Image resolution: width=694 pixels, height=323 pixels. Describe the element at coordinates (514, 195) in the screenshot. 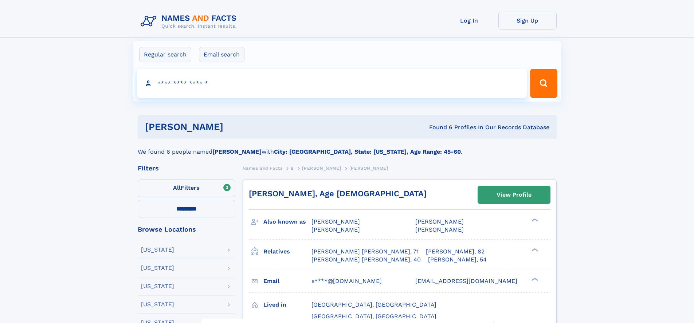

I see `a: View Profile` at that location.